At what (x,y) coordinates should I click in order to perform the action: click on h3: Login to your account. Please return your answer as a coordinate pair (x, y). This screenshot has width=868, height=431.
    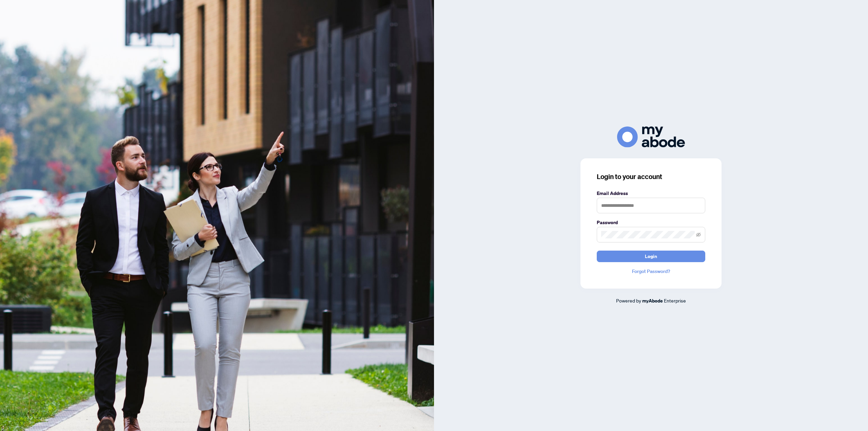
    Looking at the image, I should click on (651, 177).